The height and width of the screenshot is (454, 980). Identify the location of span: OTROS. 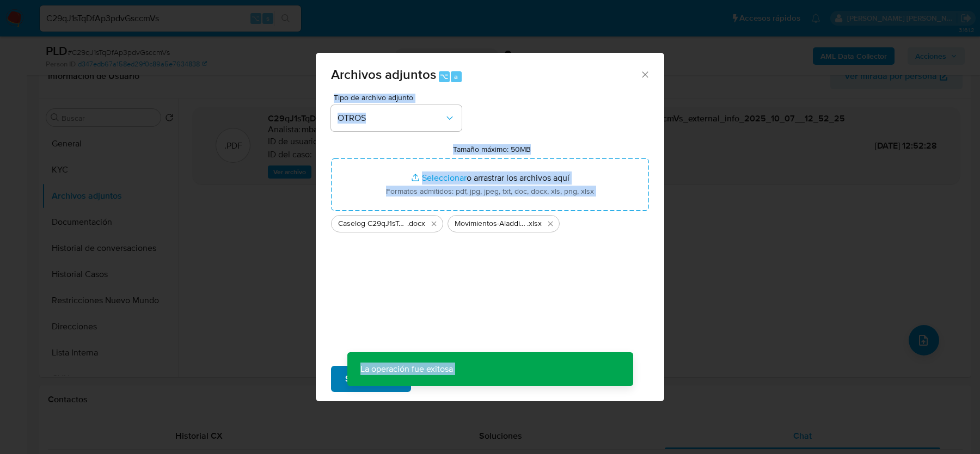
(391, 118).